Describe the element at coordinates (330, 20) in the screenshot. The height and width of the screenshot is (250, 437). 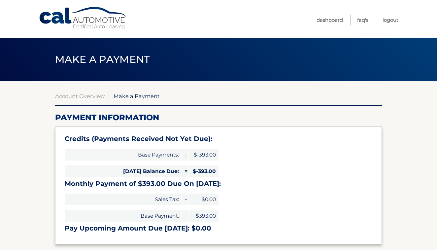
I see `a: Dashboard` at that location.